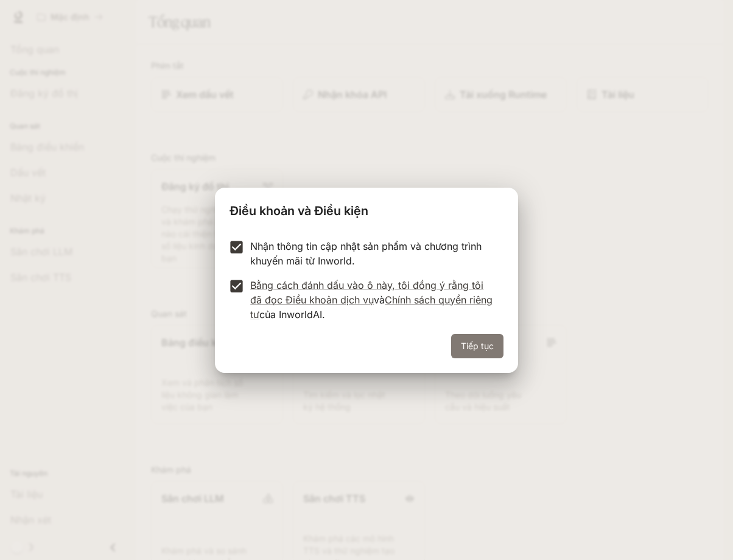  What do you see at coordinates (371, 307) in the screenshot?
I see `font: Chính sách quyền riêng tư` at bounding box center [371, 307].